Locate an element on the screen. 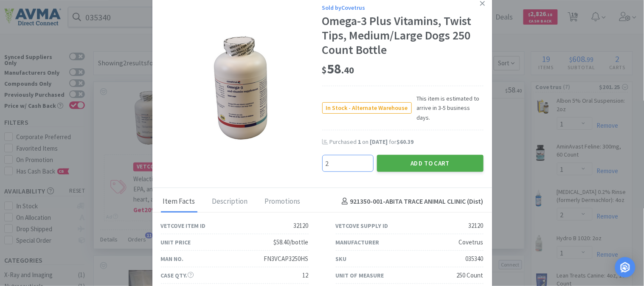  div: 035340 is located at coordinates (474, 258).